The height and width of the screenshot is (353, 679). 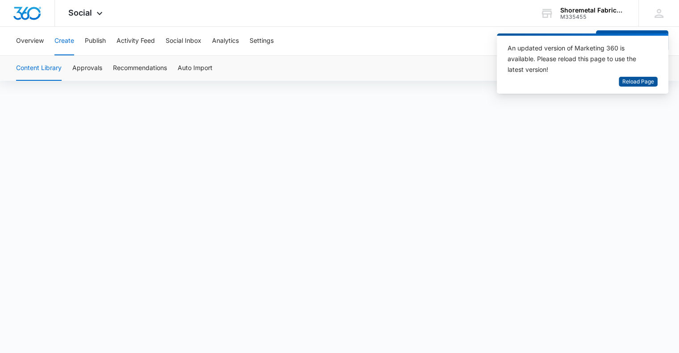 I want to click on button: Auto Import, so click(x=195, y=68).